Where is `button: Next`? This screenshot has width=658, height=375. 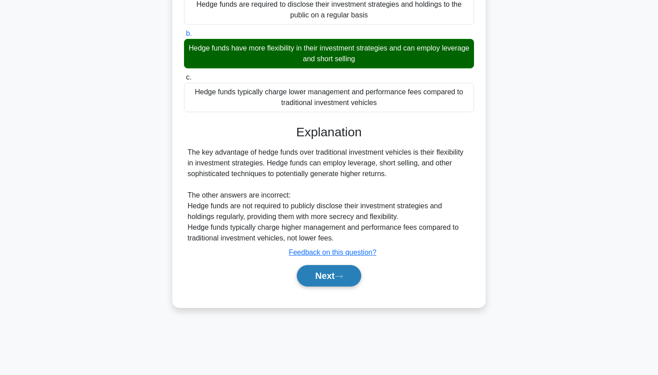 button: Next is located at coordinates (328, 276).